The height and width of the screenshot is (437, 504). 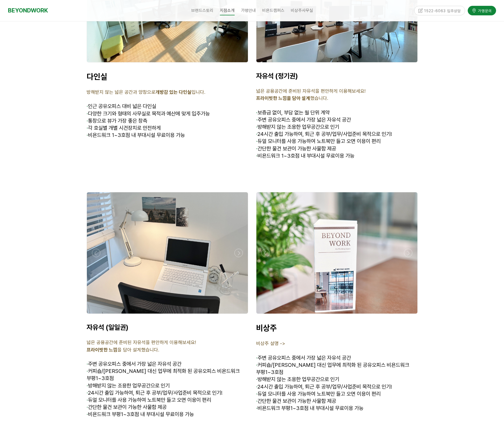 What do you see at coordinates (302, 11) in the screenshot?
I see `a: 비상주사무실` at bounding box center [302, 11].